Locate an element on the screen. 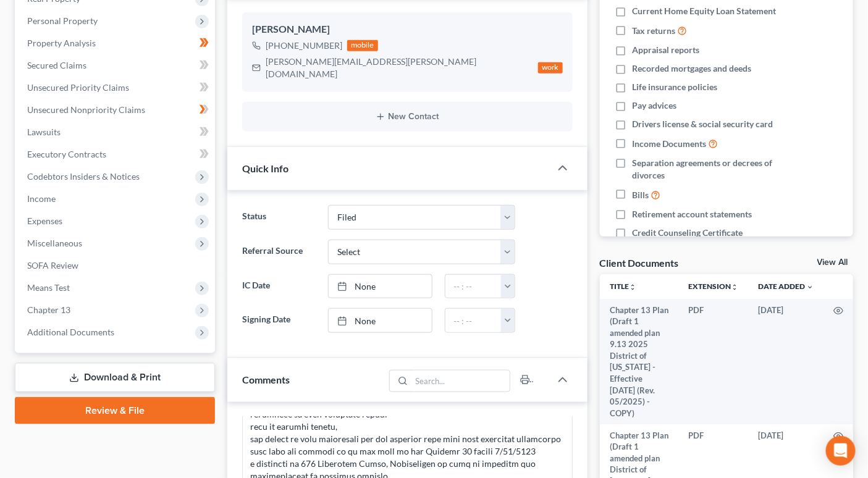 The width and height of the screenshot is (868, 478). td: PDF is located at coordinates (713, 361).